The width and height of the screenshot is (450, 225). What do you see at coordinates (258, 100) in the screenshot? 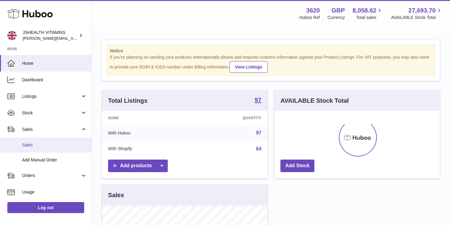
I see `strong: 97` at bounding box center [258, 100].